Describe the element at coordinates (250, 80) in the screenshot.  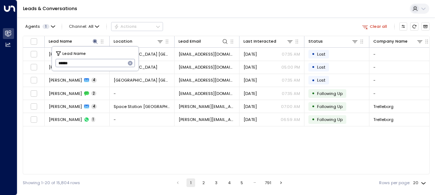
I see `span: Jul 29, 2025` at that location.